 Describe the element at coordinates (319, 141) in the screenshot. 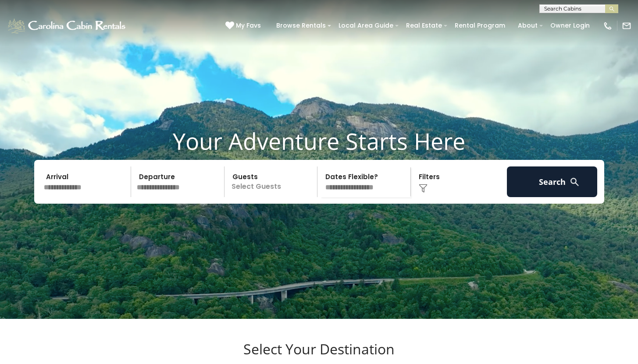

I see `h1: Your Adventure Starts Here` at that location.